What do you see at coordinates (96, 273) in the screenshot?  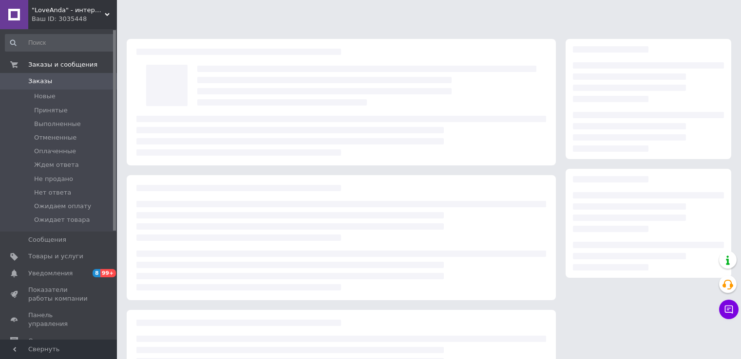 I see `span: 8` at bounding box center [96, 273].